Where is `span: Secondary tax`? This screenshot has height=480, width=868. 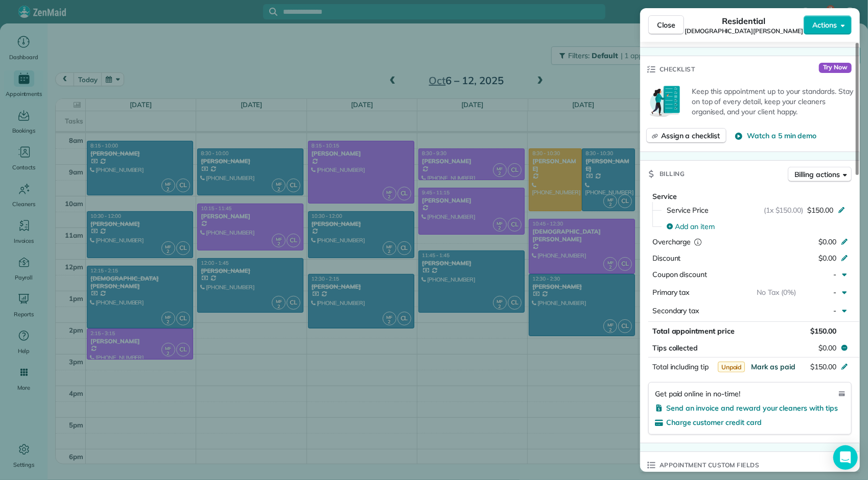
span: Secondary tax is located at coordinates (676, 311).